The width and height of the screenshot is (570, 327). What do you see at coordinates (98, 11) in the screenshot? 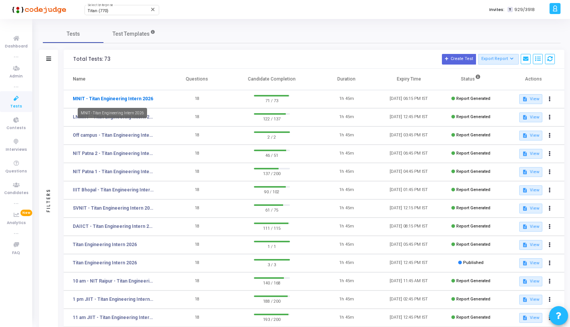
I see `span: Titan (770)` at bounding box center [98, 11].